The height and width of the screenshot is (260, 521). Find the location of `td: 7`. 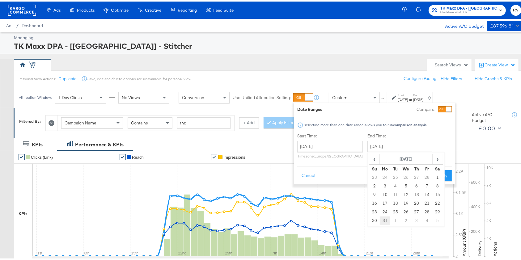

td: 7 is located at coordinates (427, 185).